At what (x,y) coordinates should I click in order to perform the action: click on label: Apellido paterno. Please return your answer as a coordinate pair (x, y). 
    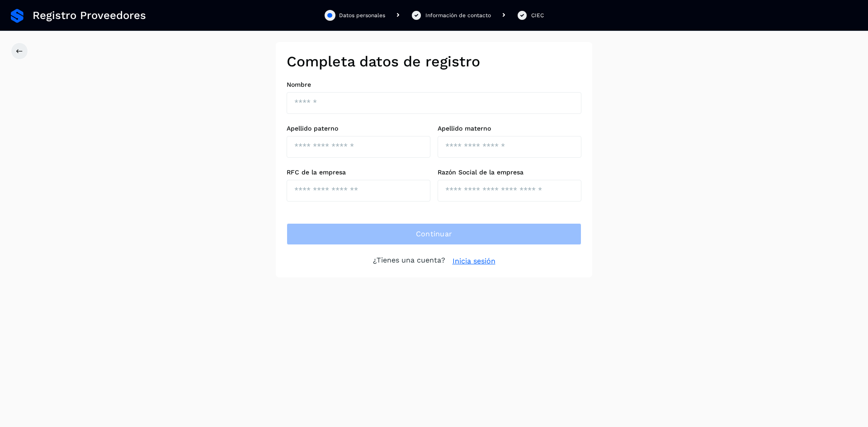
    Looking at the image, I should click on (359, 128).